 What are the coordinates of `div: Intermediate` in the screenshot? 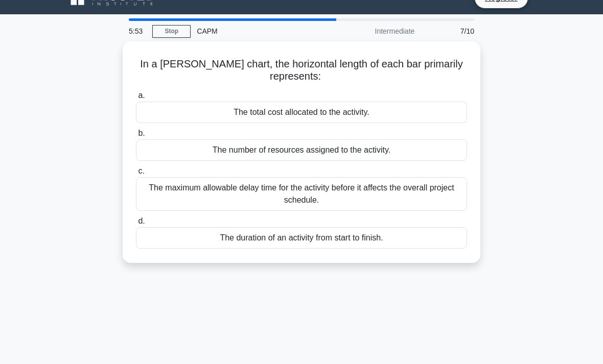 It's located at (375, 31).